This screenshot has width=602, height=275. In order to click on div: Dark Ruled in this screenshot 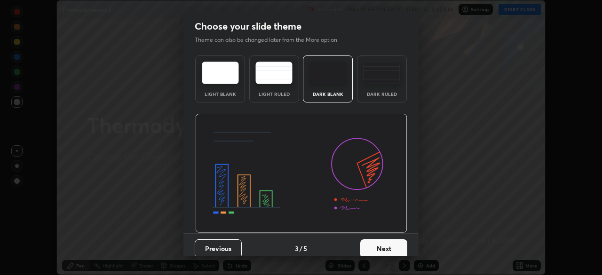, I will do `click(382, 94)`.